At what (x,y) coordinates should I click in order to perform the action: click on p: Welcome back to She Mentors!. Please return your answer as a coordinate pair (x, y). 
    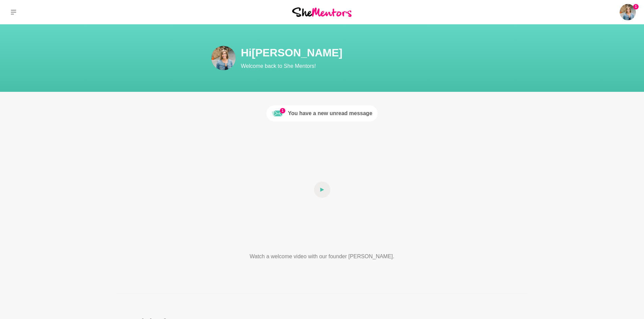
    Looking at the image, I should click on (363, 67).